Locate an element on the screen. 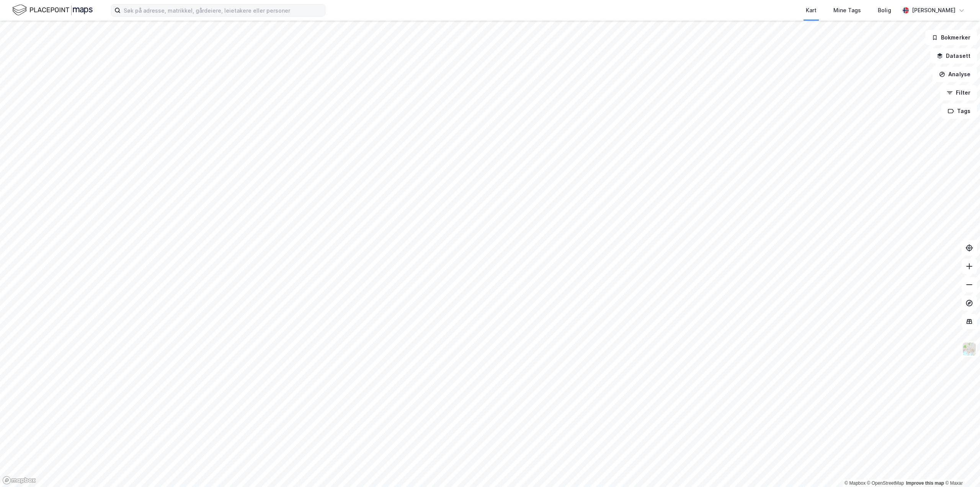 The image size is (980, 487). button: Bokmerker is located at coordinates (951, 37).